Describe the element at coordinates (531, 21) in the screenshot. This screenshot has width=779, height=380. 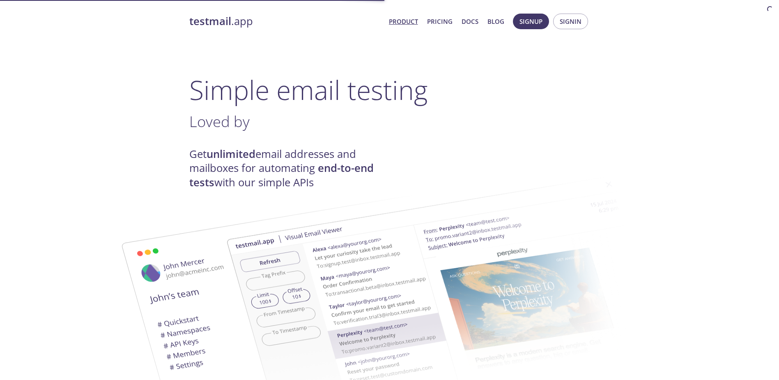
I see `button: Signup` at that location.